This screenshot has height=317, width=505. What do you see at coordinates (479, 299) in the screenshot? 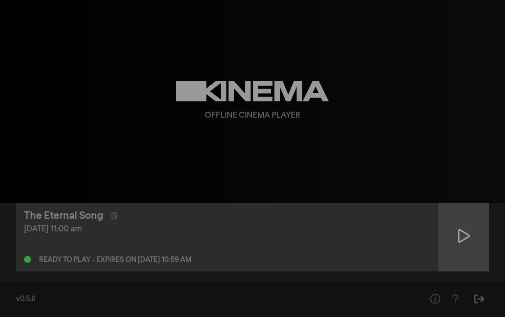
I see `button: Sign Out` at bounding box center [479, 299].